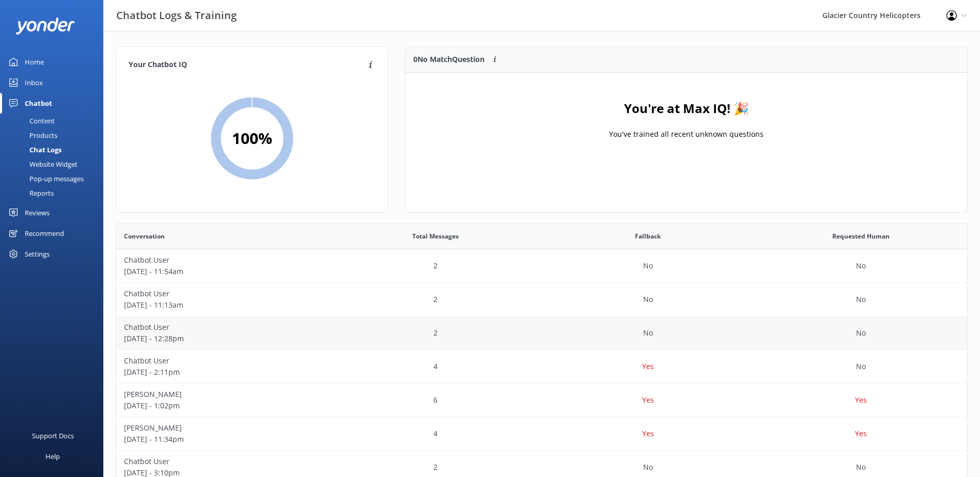 The width and height of the screenshot is (980, 477). I want to click on div: grid, so click(686, 124).